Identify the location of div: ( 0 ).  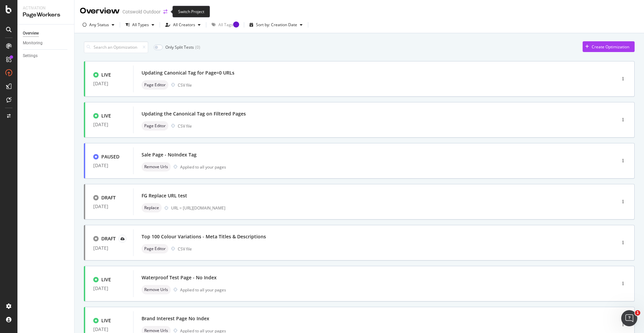
(198, 47).